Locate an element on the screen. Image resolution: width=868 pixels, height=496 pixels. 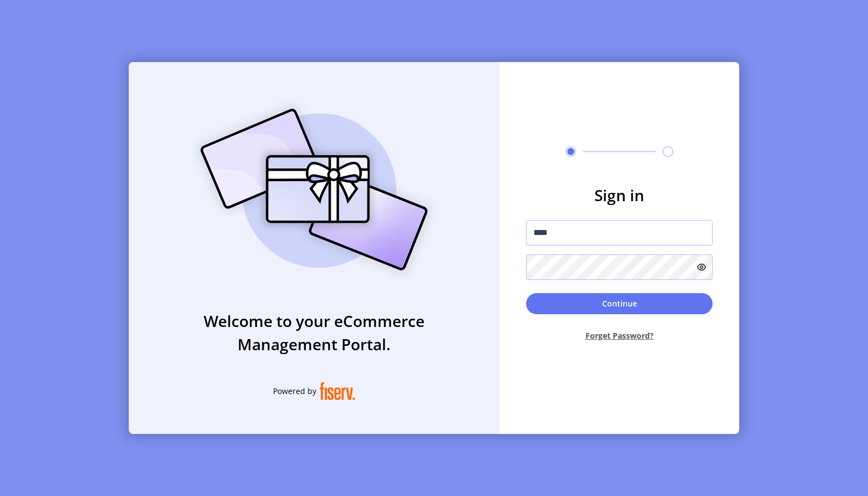
span: Powered by is located at coordinates (295, 391).